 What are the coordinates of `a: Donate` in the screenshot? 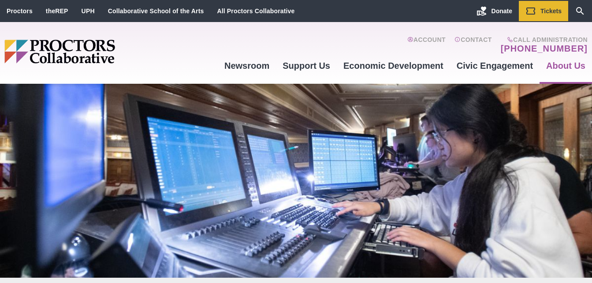 It's located at (494, 11).